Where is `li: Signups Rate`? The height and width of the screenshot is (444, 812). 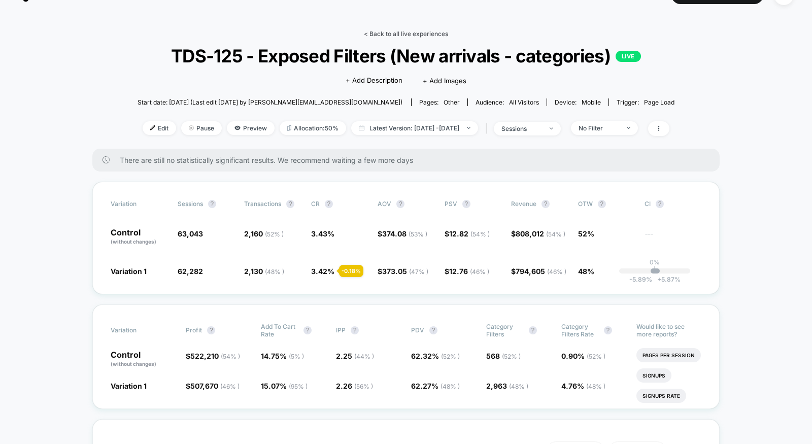
li: Signups Rate is located at coordinates (661, 396).